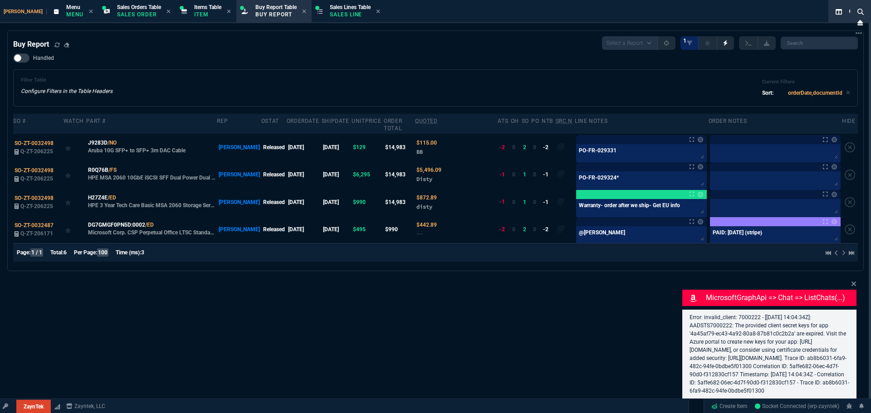 This screenshot has width=871, height=413. What do you see at coordinates (75, 15) in the screenshot?
I see `p: Menu` at bounding box center [75, 15].